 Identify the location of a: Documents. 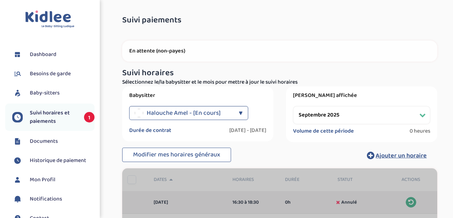
(53, 142).